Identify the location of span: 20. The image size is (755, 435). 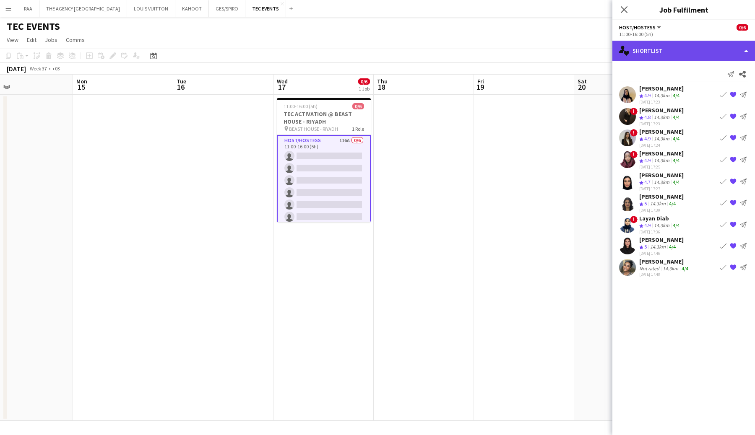
(581, 87).